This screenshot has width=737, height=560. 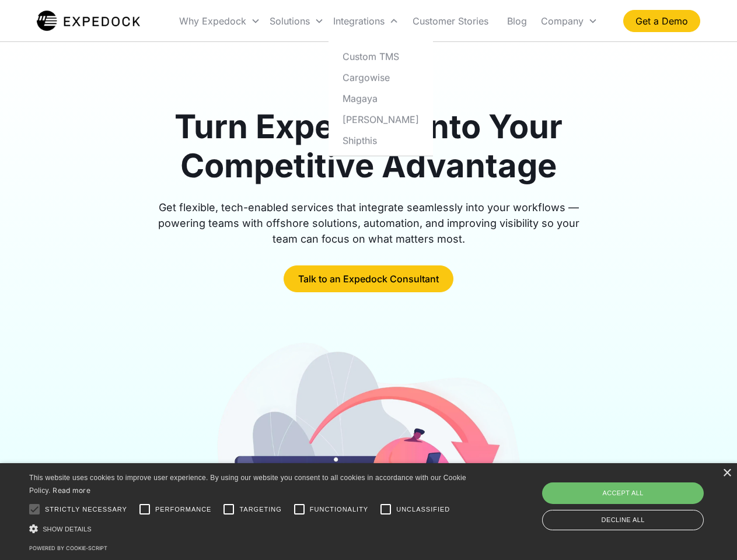 What do you see at coordinates (260, 509) in the screenshot?
I see `span: Targeting` at bounding box center [260, 509].